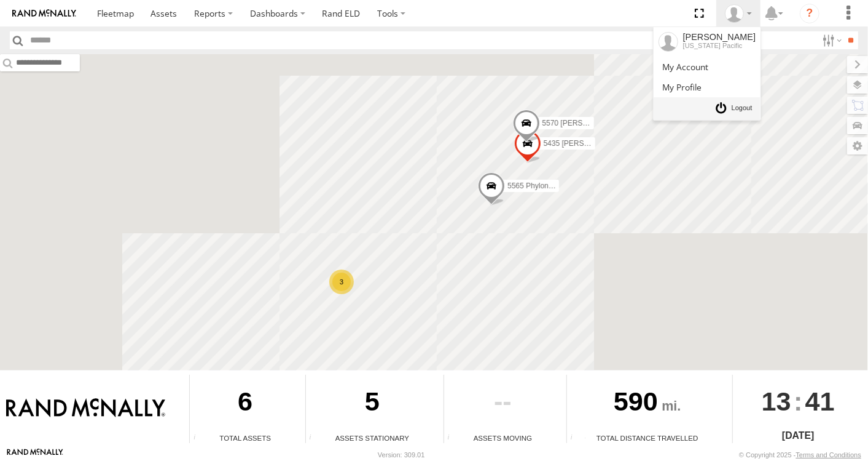 The width and height of the screenshot is (868, 461). Describe the element at coordinates (648, 403) in the screenshot. I see `div: 590` at that location.